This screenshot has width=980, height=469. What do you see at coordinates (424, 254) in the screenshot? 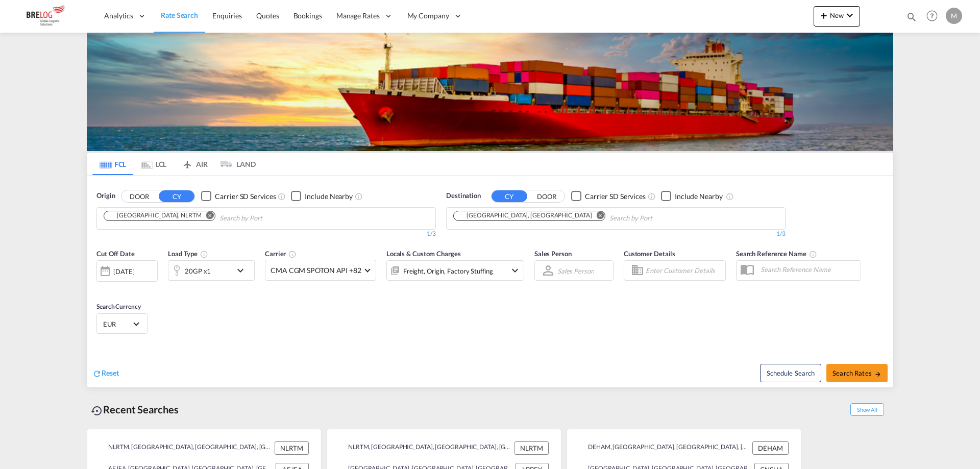
I see `span: Locals & Custom Charges` at bounding box center [424, 254].